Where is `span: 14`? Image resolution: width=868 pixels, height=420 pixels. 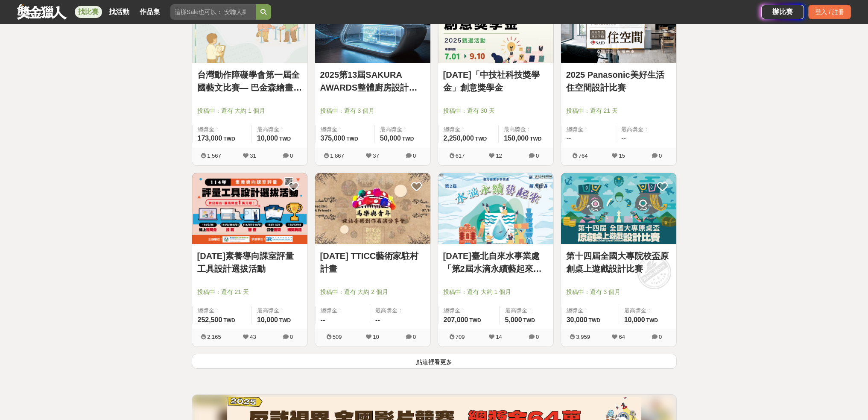
span: 14 is located at coordinates (499, 337).